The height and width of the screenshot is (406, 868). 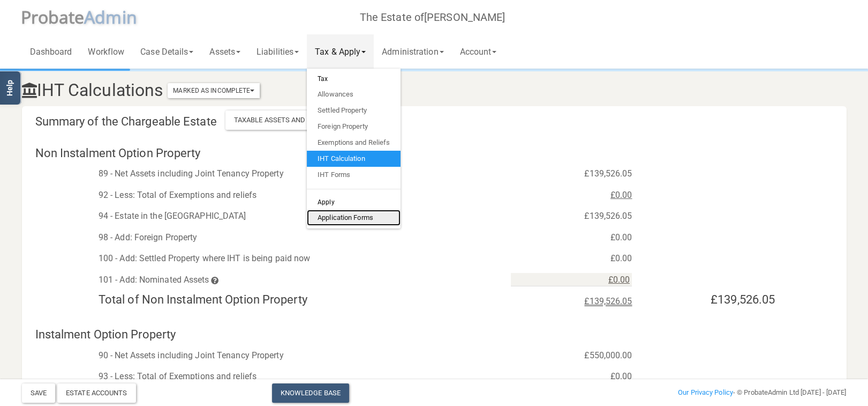 I want to click on a: IHT Forms, so click(x=354, y=175).